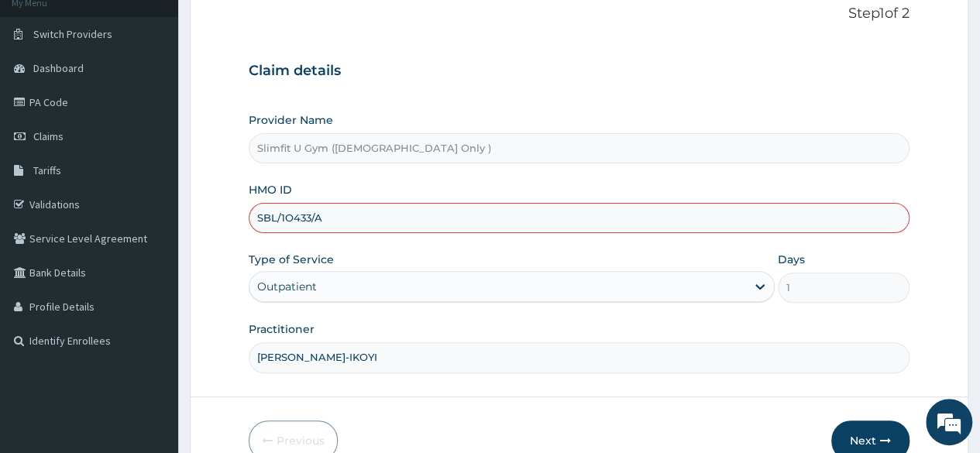  I want to click on label: Provider Name, so click(290, 120).